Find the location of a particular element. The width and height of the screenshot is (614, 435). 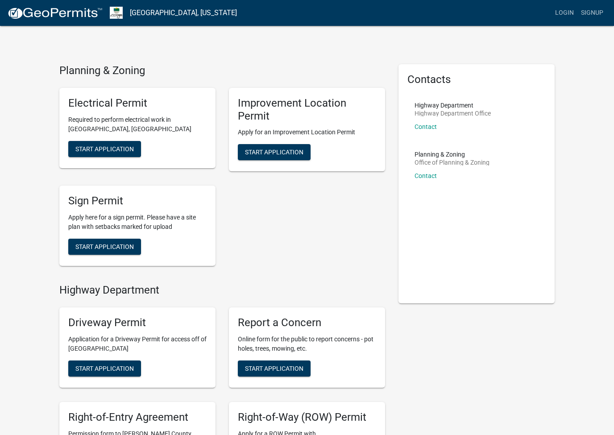

a: Login is located at coordinates (564, 13).